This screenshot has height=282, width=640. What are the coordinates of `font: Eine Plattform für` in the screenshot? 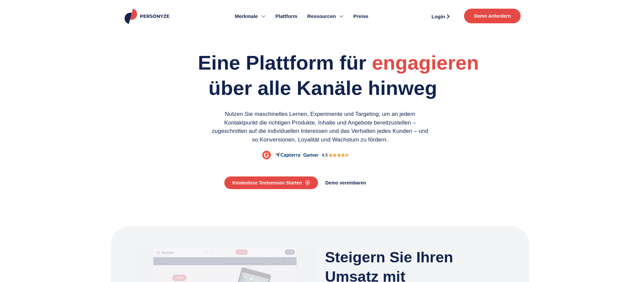 It's located at (282, 63).